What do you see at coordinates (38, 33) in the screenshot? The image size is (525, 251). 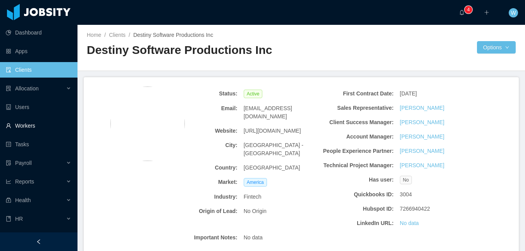 I see `a: icon: pie-chartDashboard` at bounding box center [38, 33].